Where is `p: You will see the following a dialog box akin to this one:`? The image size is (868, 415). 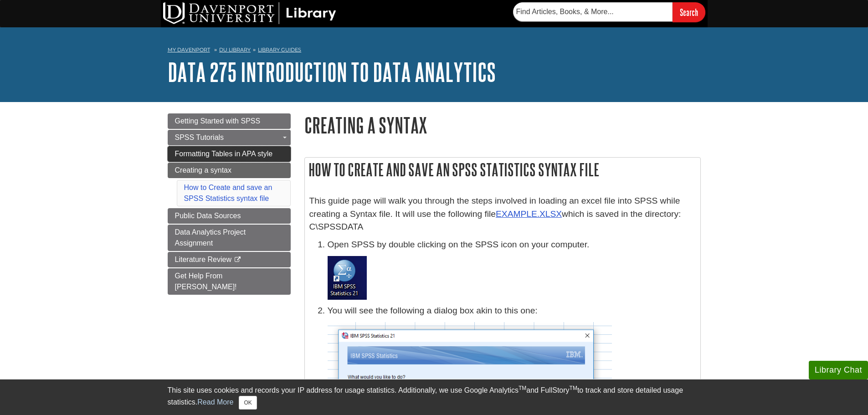
p: You will see the following a dialog box akin to this one: is located at coordinates (512, 310).